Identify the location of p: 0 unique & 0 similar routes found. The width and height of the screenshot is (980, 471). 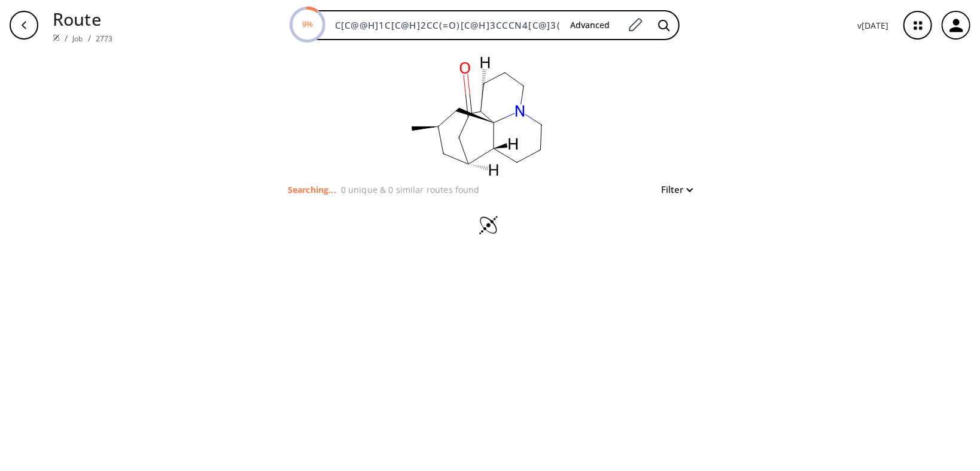
(411, 189).